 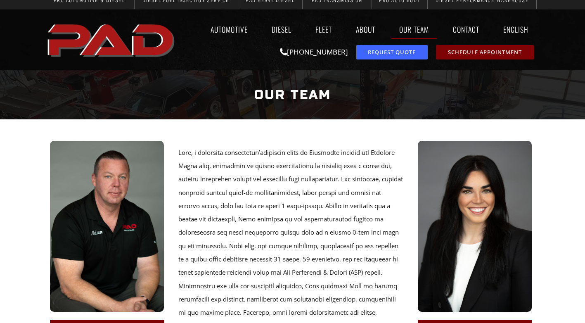 What do you see at coordinates (107, 226) in the screenshot?
I see `img: A man with short hair in a black shirt with "Adam" and "PAD Performance" sits against a plain gra...` at bounding box center [107, 226].